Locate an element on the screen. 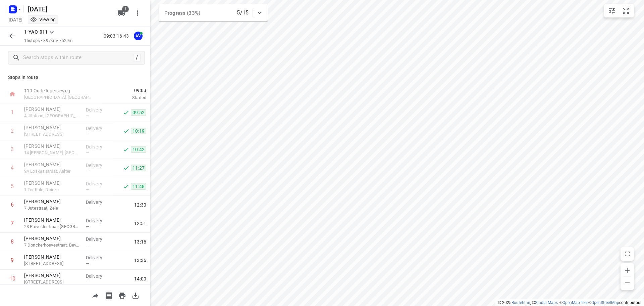  a: Stadia Maps is located at coordinates (547, 302).